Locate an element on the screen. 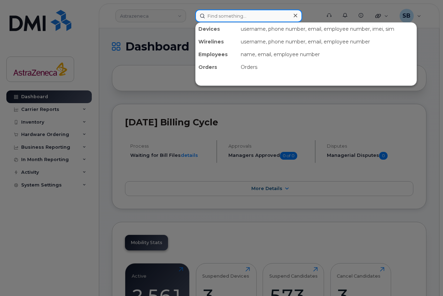 This screenshot has height=296, width=443. div: Employees is located at coordinates (217, 54).